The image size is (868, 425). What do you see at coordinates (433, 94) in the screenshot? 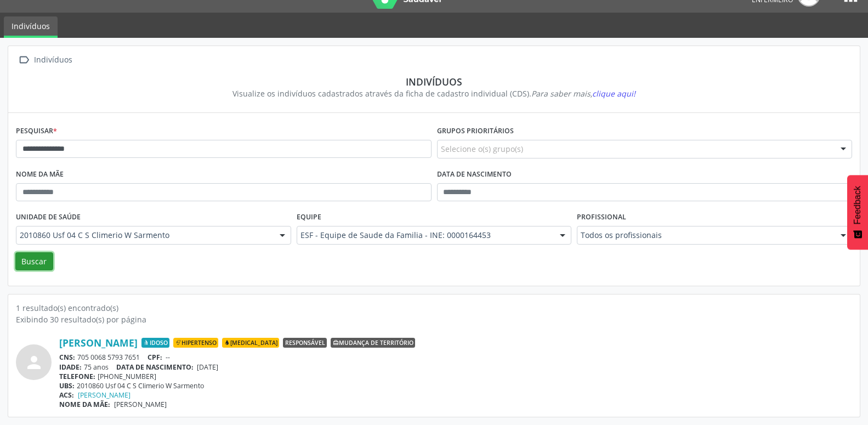
I see `div: Visualize os indivíduos cadastrados através da ficha de cadastro individual (CDS).` at bounding box center [433, 94].